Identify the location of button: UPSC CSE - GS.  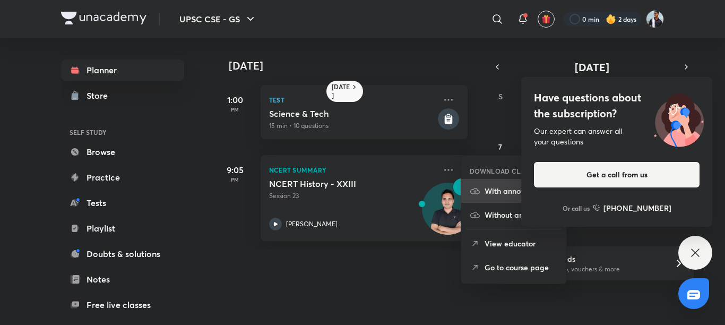
(218, 19).